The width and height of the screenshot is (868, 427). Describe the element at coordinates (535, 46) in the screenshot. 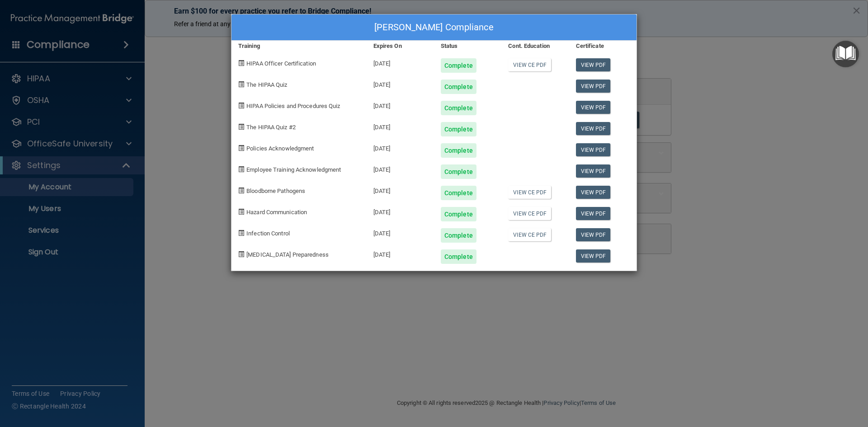

I see `div: Cont. Education` at that location.